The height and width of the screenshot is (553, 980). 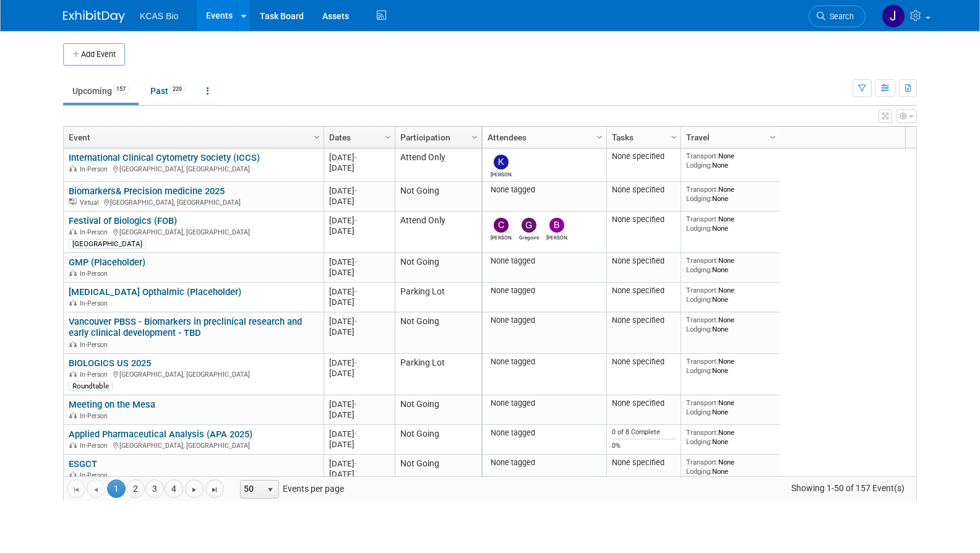 What do you see at coordinates (557, 225) in the screenshot?
I see `img: Brian Wile` at bounding box center [557, 225].